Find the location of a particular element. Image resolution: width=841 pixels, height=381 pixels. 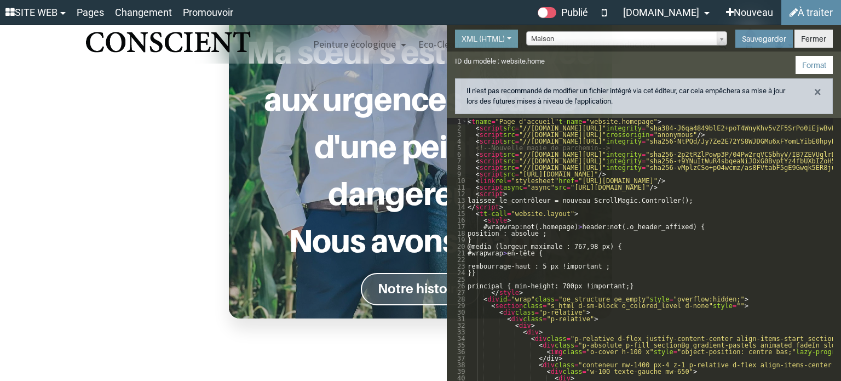

button: XML (HTML) is located at coordinates (486, 38).